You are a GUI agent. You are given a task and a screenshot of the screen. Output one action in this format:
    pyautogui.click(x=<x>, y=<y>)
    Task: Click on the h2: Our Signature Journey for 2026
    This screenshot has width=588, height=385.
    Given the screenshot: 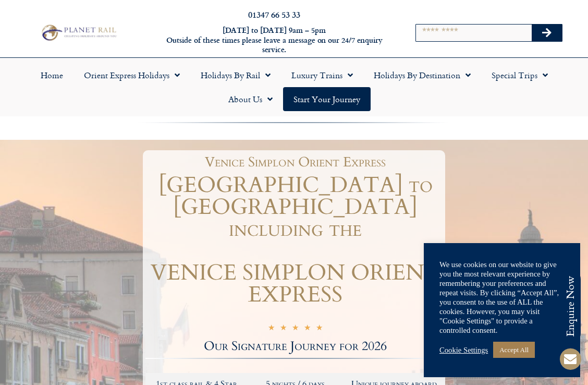 What is the action you would take?
    pyautogui.click(x=295, y=346)
    